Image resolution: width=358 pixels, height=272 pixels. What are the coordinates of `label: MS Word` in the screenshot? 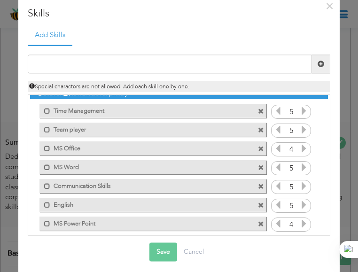 It's located at (133, 166).